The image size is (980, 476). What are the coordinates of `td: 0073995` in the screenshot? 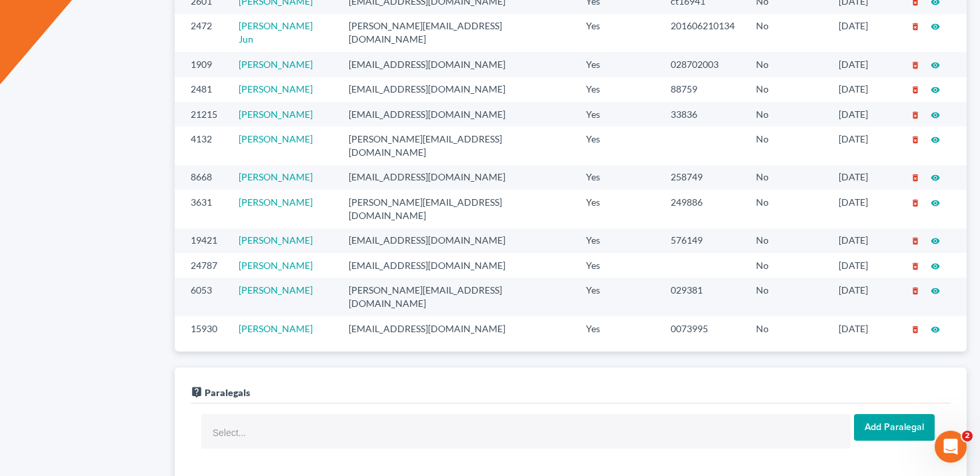 It's located at (702, 328).